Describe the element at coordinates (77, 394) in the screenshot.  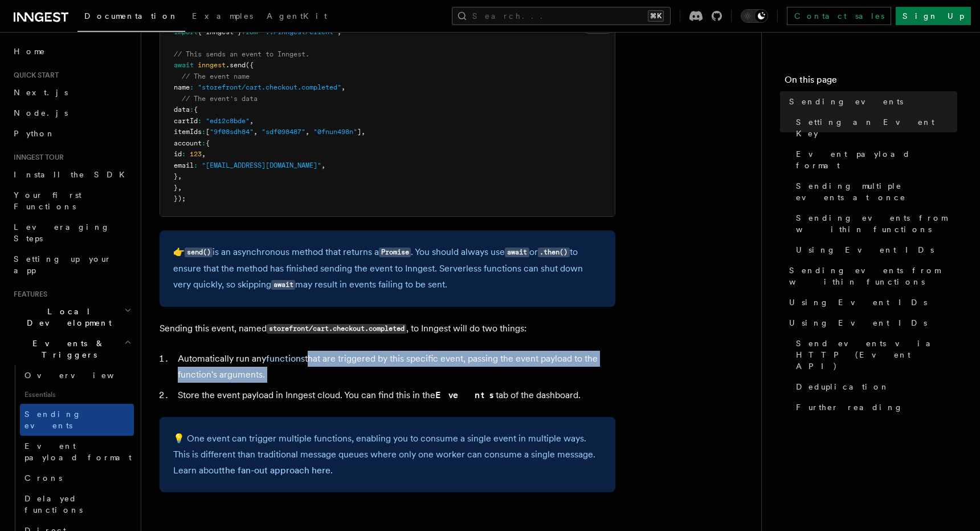
I see `span: Essentials` at that location.